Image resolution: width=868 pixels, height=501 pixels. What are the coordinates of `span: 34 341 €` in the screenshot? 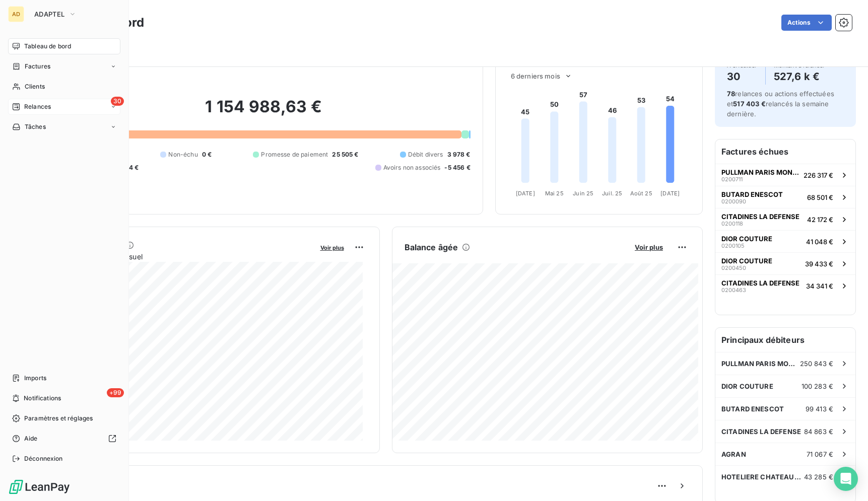 It's located at (820, 286).